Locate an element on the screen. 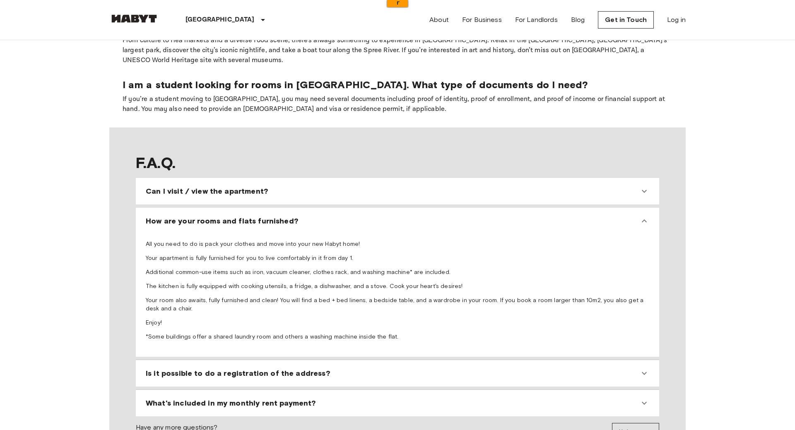 The width and height of the screenshot is (795, 430). div: Is it possible to do a registration of the address? is located at coordinates (397, 373).